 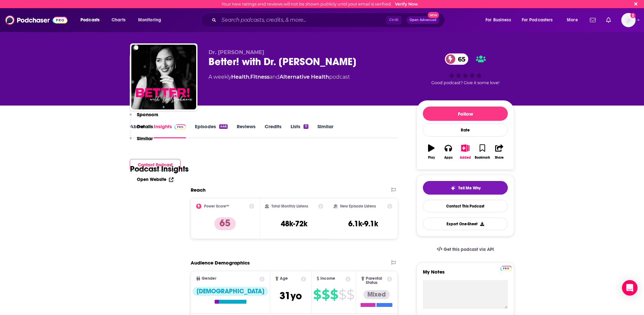 I want to click on a: Episodes446, so click(x=211, y=131).